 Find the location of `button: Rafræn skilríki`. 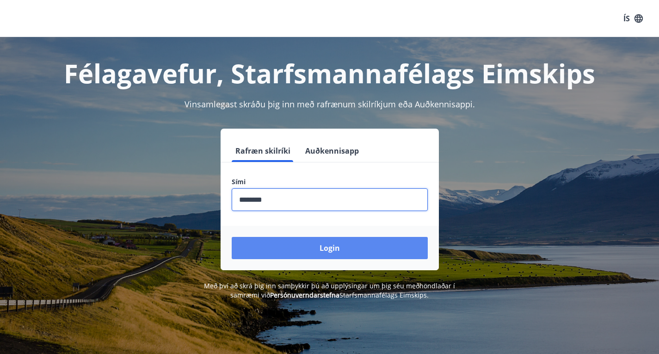

button: Rafræn skilríki is located at coordinates (263, 151).